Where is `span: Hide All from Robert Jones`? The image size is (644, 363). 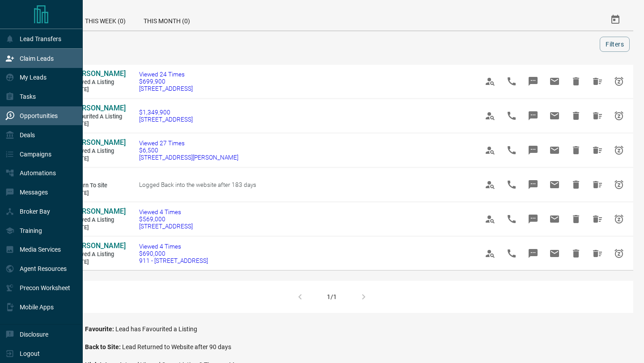
span: Hide All from Robert Jones is located at coordinates (597, 116).